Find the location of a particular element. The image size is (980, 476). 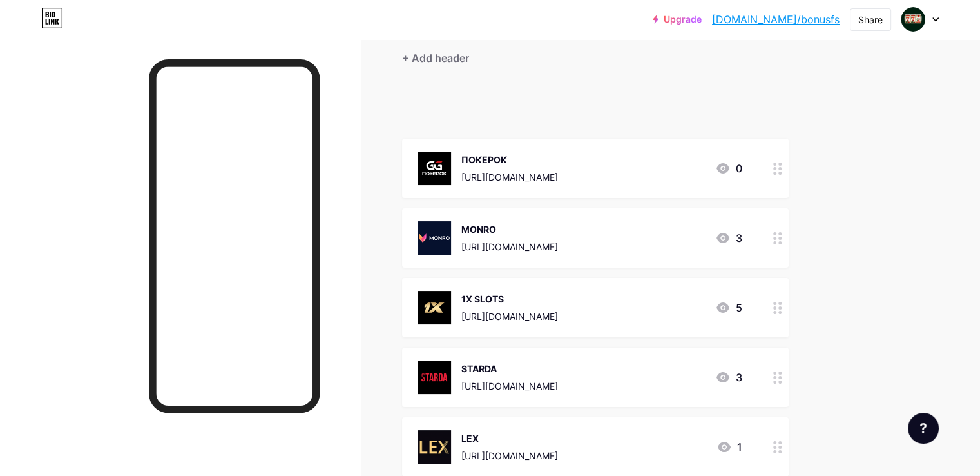

img: Anton Fedorov is located at coordinates (913, 19).